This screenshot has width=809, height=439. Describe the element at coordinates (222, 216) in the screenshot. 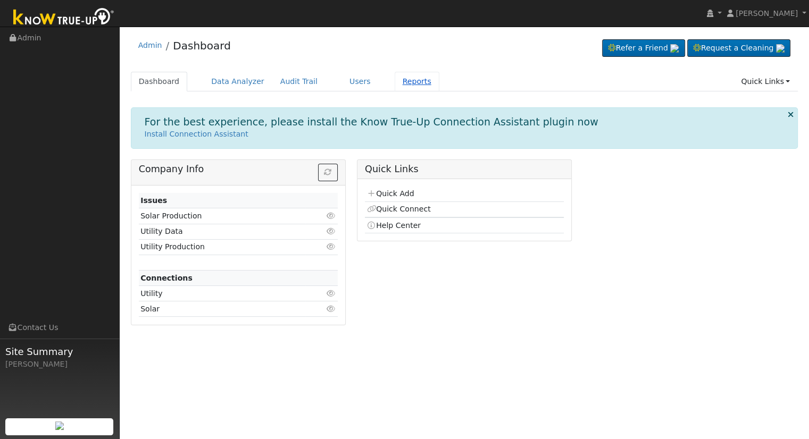

I see `td: Solar Production` at that location.